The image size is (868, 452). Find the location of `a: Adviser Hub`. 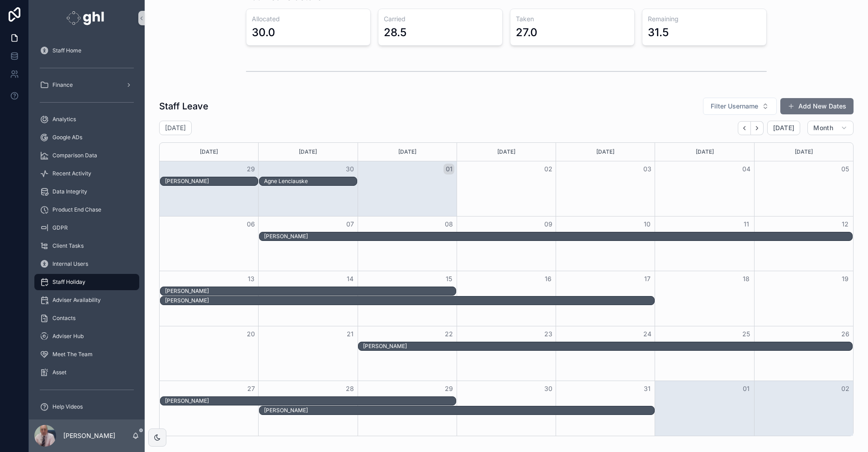

a: Adviser Hub is located at coordinates (86, 336).